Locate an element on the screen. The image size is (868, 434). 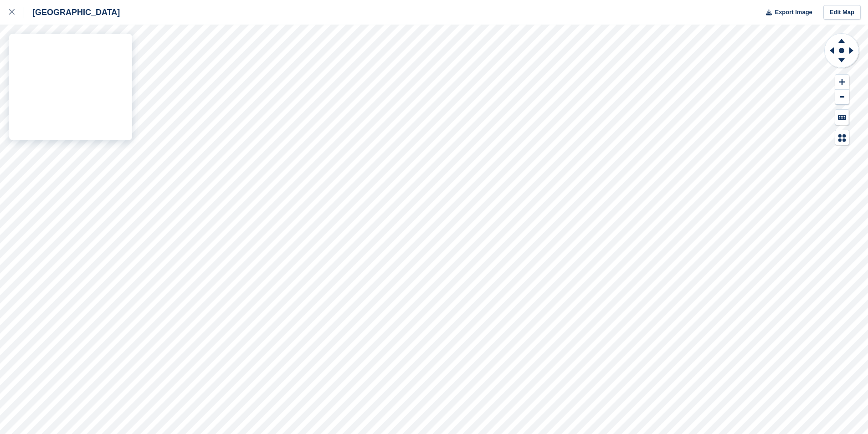
button: Map Legend is located at coordinates (842, 138).